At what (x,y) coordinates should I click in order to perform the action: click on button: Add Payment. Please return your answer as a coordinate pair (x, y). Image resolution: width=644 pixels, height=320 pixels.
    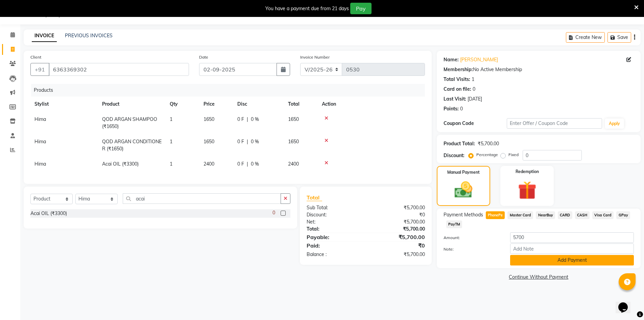
    Looking at the image, I should click on (572, 260).